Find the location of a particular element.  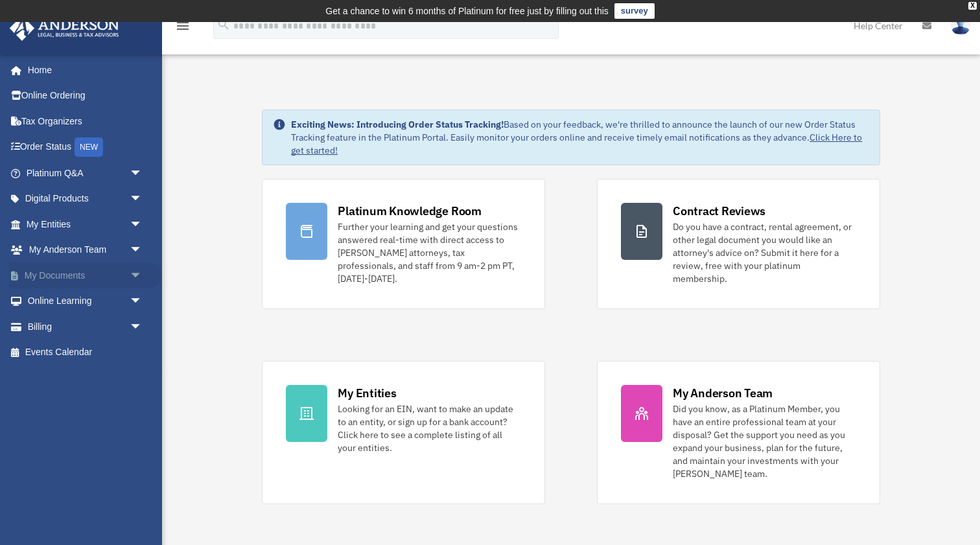

div: close is located at coordinates (972, 6).